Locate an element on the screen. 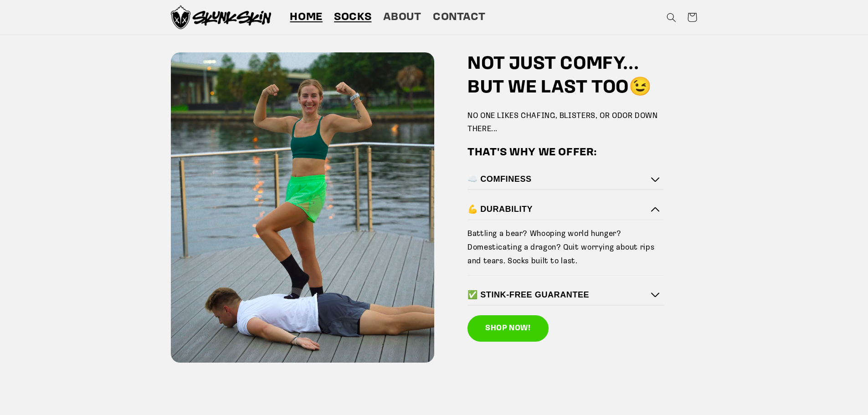 The image size is (868, 415). p: Battling a bear? Whooping world hunger? Domesticating a dragon? Quit worrying about rips and tear... is located at coordinates (565, 247).